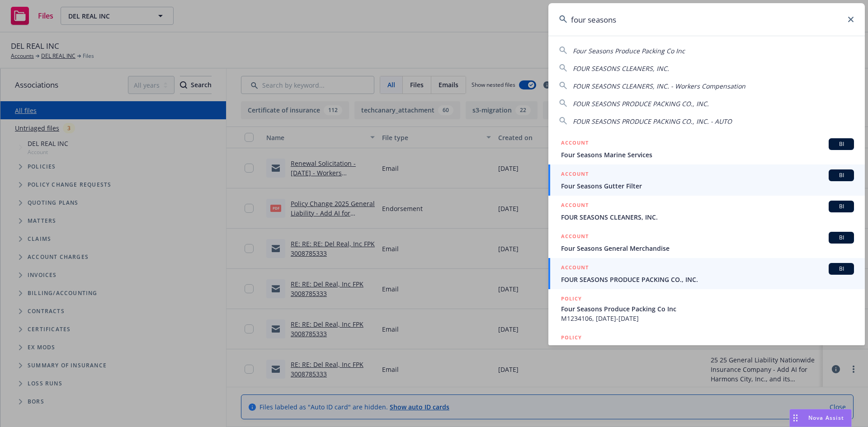 The image size is (868, 427). Describe the element at coordinates (706, 19) in the screenshot. I see `input: Search...` at that location.